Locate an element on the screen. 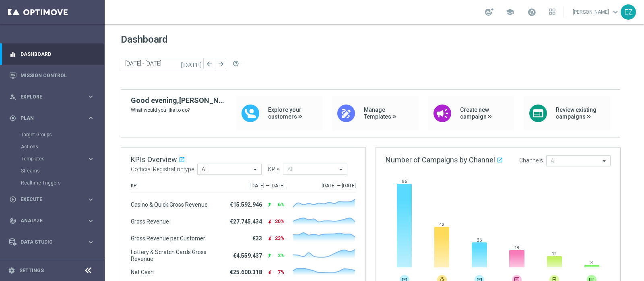  div: track_changes Analyze keyboard_arrow_right is located at coordinates (52, 221).